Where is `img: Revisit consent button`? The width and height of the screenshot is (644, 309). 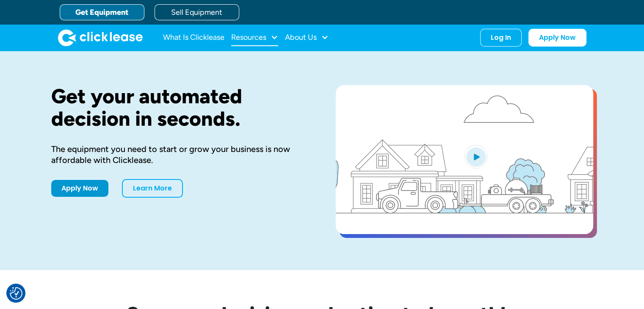 img: Revisit consent button is located at coordinates (16, 293).